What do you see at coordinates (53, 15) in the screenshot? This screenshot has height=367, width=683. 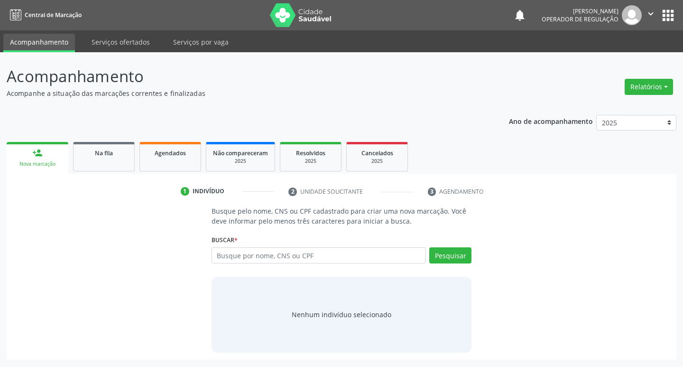 I see `span: Central de Marcação` at bounding box center [53, 15].